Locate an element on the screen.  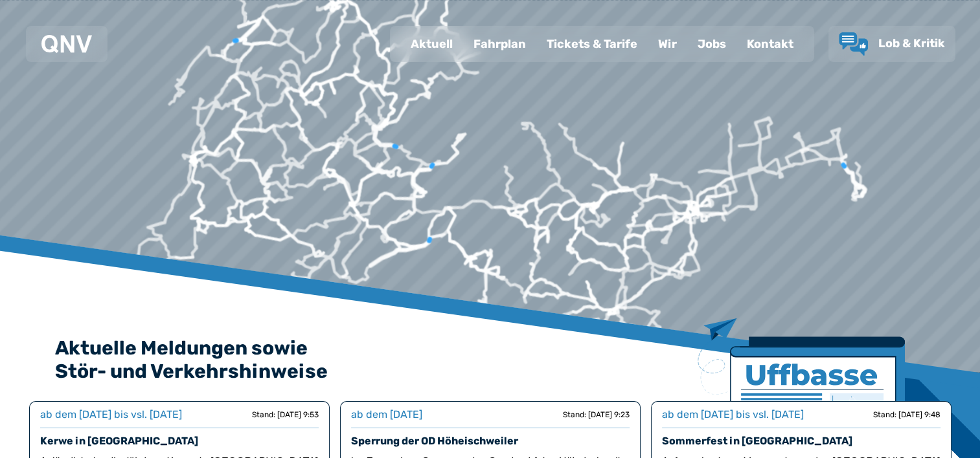
div: Jobs is located at coordinates (712, 44).